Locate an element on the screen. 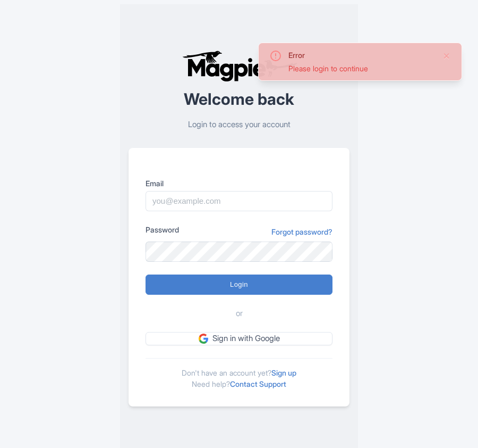 Image resolution: width=478 pixels, height=448 pixels. a: Sign in with Google is located at coordinates (239, 338).